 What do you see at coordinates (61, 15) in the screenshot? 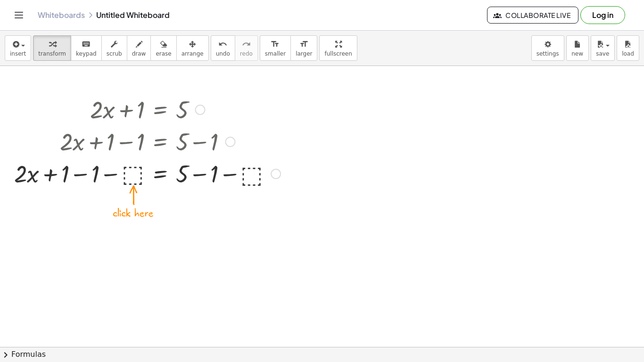
I see `a: Whiteboards` at bounding box center [61, 15].